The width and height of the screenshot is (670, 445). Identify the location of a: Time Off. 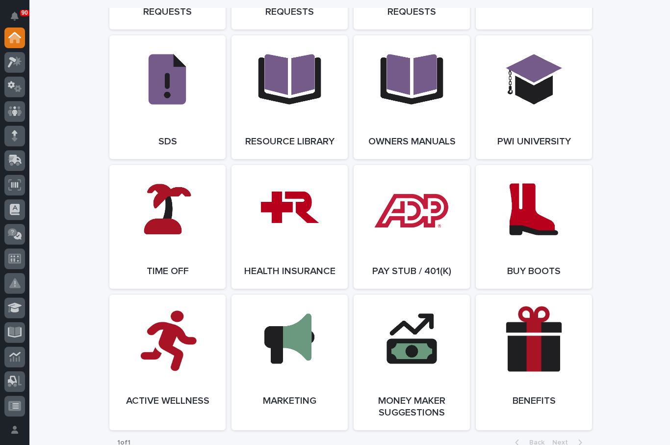
(167, 227).